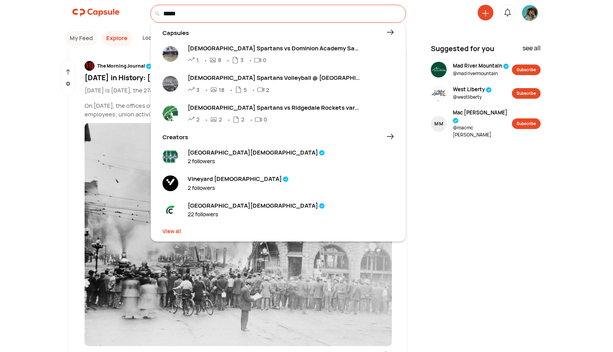 This screenshot has width=613, height=352. I want to click on div: Local, so click(149, 39).